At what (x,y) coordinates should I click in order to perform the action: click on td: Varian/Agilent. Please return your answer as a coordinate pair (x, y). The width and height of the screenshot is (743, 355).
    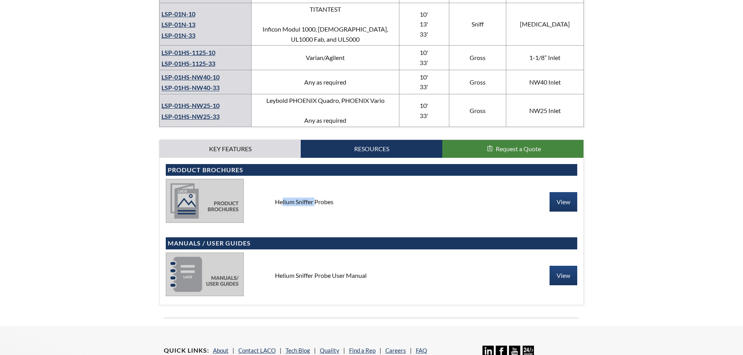
    Looking at the image, I should click on (325, 58).